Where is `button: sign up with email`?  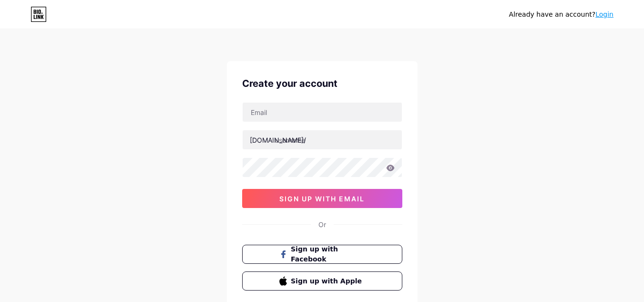
button: sign up with email is located at coordinates (322, 199).